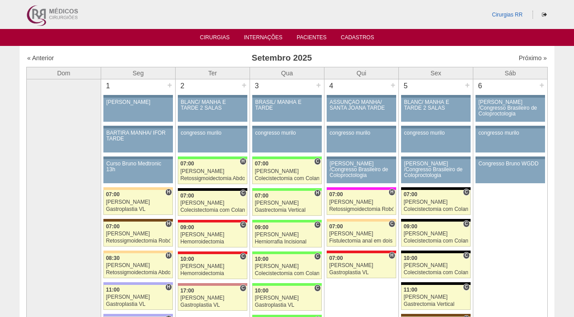 This screenshot has height=317, width=574. What do you see at coordinates (138, 241) in the screenshot?
I see `div: Retossigmoidectomia Robótica` at bounding box center [138, 241].